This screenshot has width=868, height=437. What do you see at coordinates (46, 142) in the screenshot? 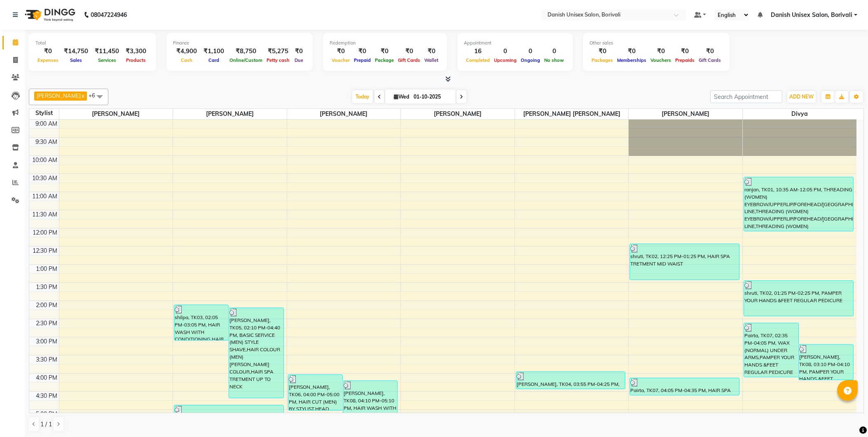
I see `div: 9:30 AM` at bounding box center [46, 142].